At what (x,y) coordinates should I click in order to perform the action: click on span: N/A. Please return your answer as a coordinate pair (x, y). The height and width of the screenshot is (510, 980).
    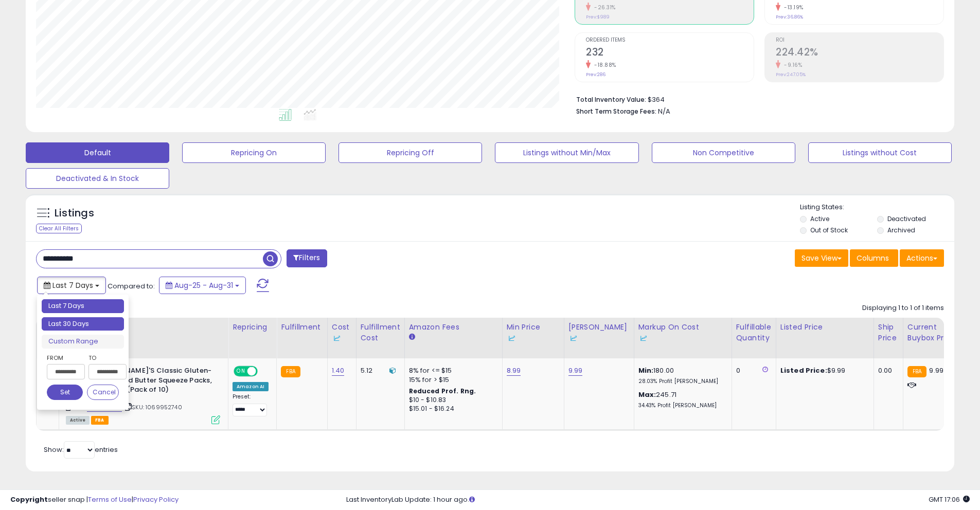
    Looking at the image, I should click on (664, 111).